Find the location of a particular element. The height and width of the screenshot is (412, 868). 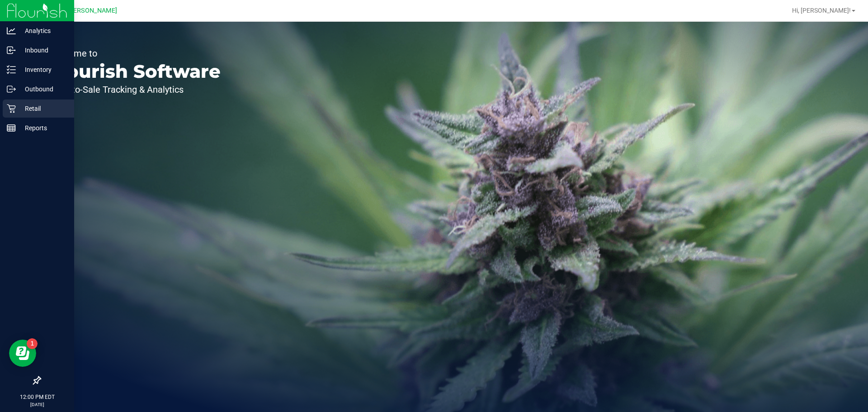

p: Seed-to-Sale Tracking & Analytics is located at coordinates (135, 90).